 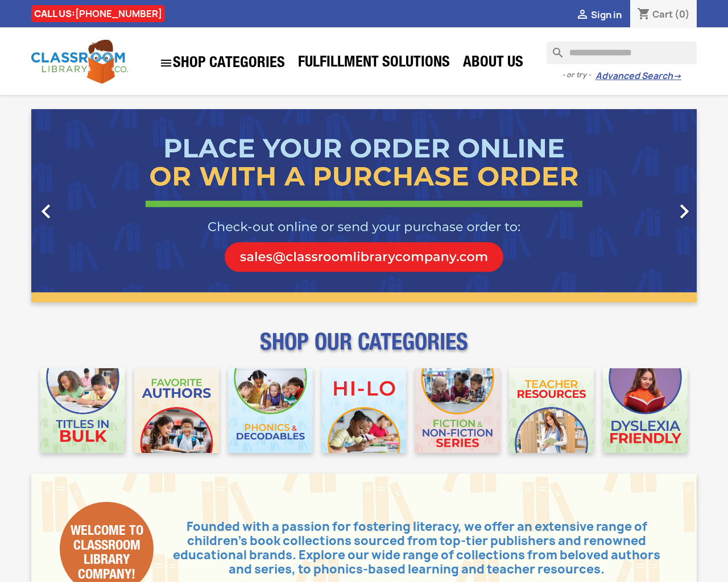 I want to click on img: Classroom Library Company, so click(x=80, y=61).